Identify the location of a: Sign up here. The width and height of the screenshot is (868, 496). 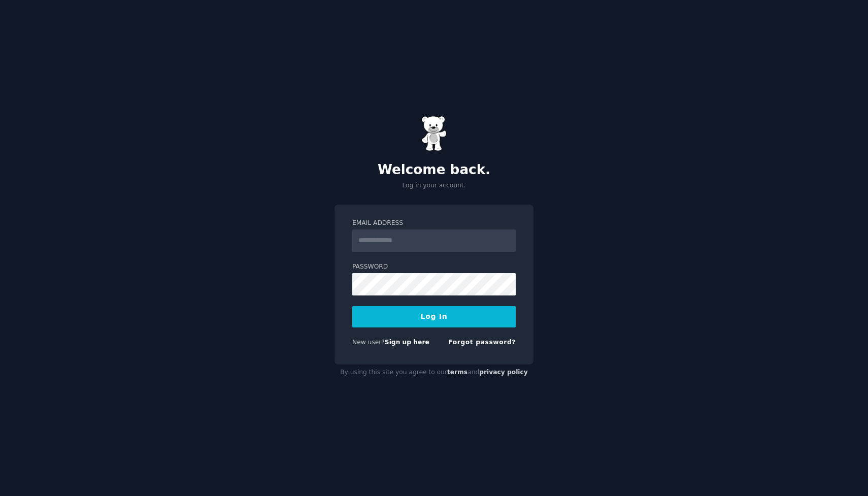
(407, 342).